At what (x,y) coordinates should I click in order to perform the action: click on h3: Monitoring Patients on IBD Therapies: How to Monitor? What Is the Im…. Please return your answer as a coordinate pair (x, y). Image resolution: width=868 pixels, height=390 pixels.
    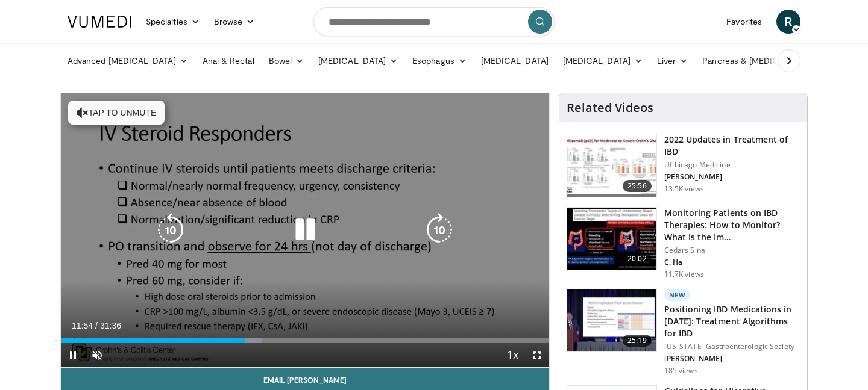
    Looking at the image, I should click on (732, 226).